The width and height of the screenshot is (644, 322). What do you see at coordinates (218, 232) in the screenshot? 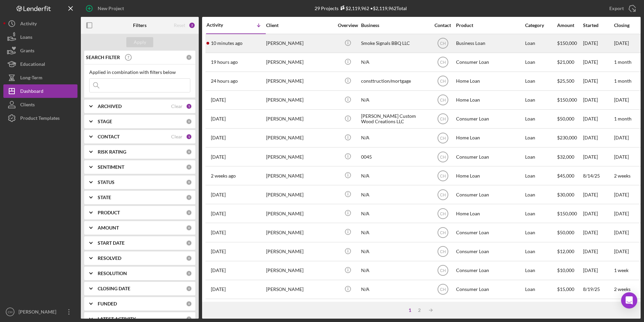
I see `time: 2025-08-27 19:11` at bounding box center [218, 232].